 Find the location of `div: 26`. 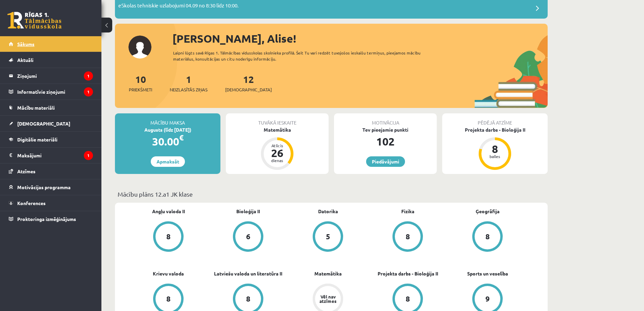

div: 26 is located at coordinates (277, 153).